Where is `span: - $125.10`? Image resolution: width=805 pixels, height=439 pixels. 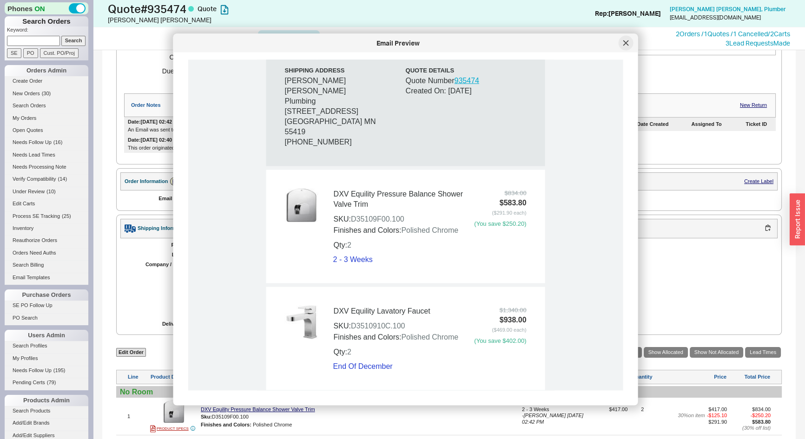
span: - $125.10 is located at coordinates (716, 415).